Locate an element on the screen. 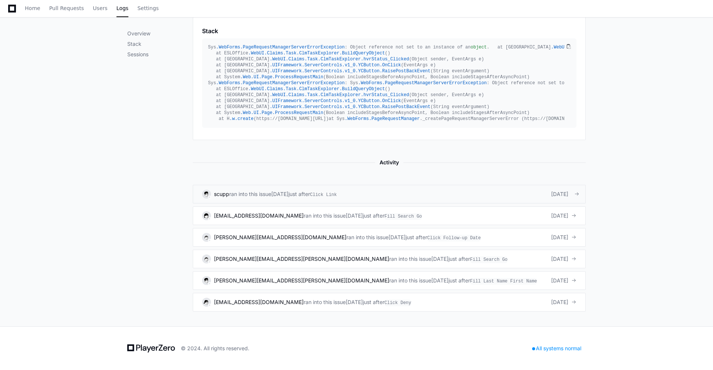 The image size is (713, 370). p: Overview is located at coordinates (160, 34).